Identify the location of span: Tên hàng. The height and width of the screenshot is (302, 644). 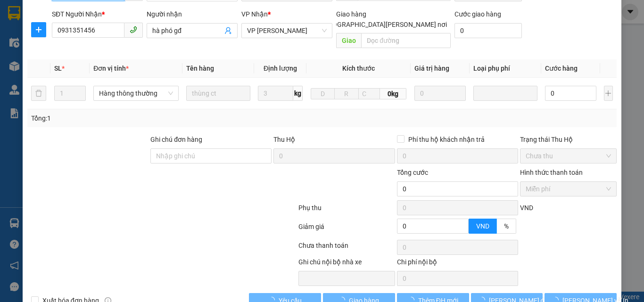
(200, 69).